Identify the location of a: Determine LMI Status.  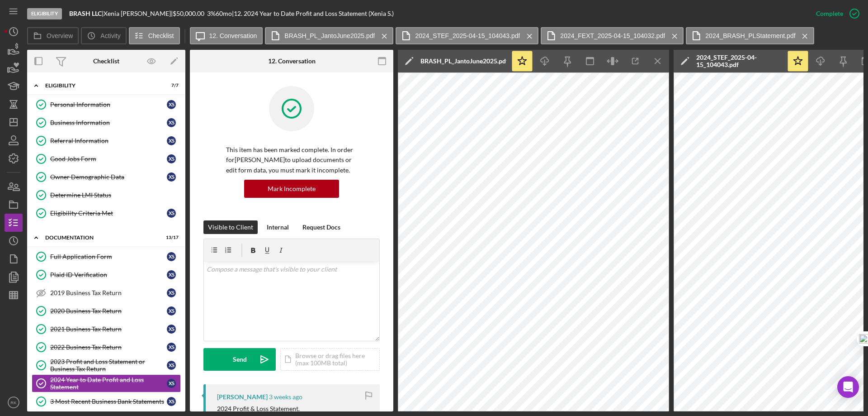
(106, 195).